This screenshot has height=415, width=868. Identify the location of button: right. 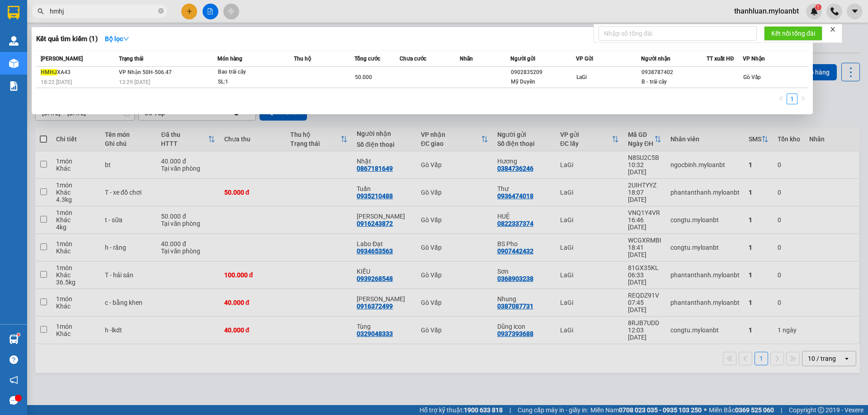
(803, 99).